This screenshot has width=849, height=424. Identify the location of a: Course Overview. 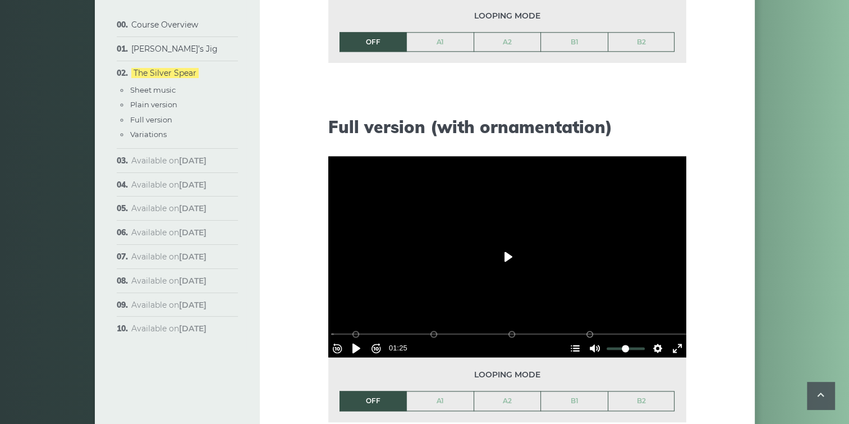
(164, 25).